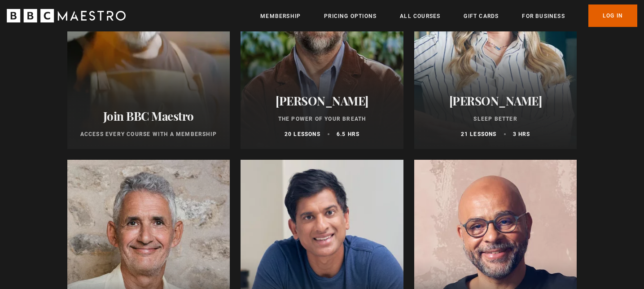 The width and height of the screenshot is (644, 289). What do you see at coordinates (522, 134) in the screenshot?
I see `p: 3 hrs` at bounding box center [522, 134].